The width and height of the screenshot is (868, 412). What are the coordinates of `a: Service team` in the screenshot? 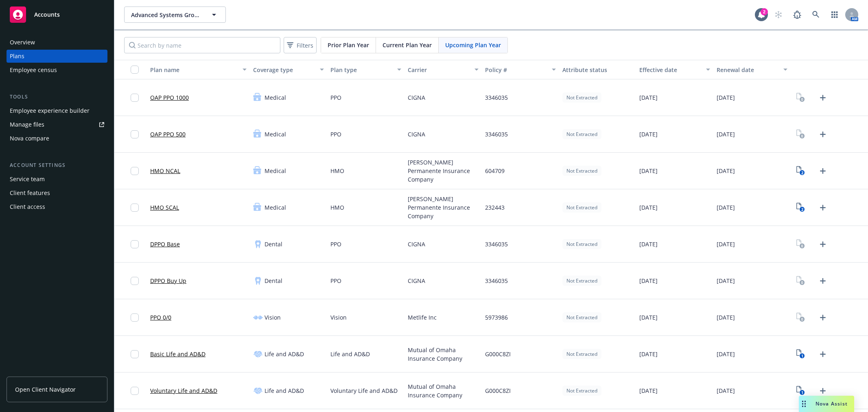 It's located at (57, 179).